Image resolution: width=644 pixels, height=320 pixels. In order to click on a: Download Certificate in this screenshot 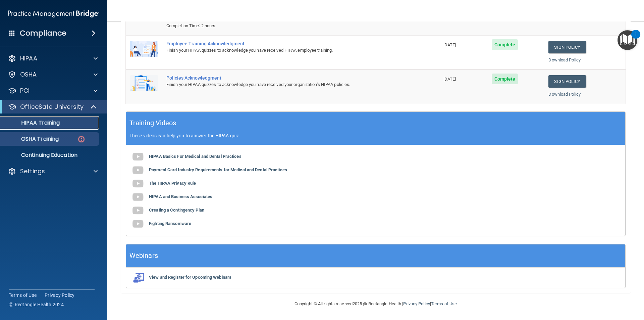, I will do `click(569, 19)`.